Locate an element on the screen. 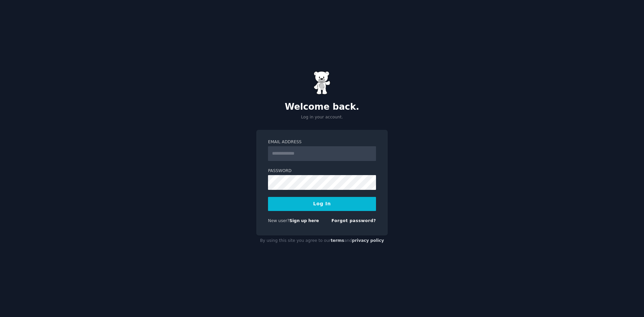  a: privacy policy is located at coordinates (368, 241).